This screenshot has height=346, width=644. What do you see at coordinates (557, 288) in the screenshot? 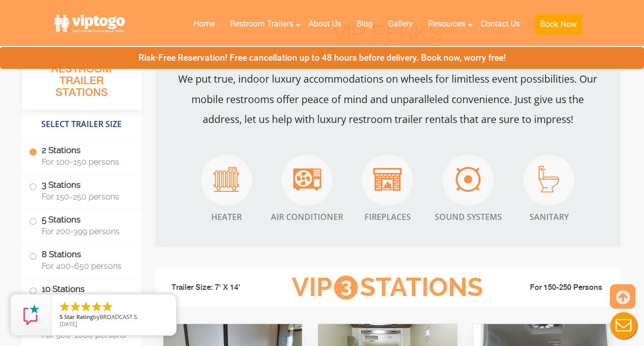
I see `li: For 150-250 Persons` at bounding box center [557, 288].